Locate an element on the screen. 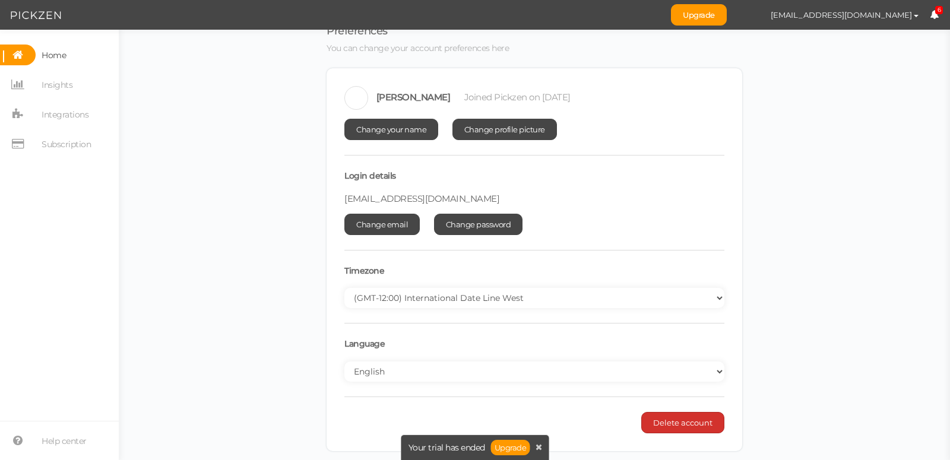 This screenshot has width=950, height=460. span: Subscription is located at coordinates (66, 144).